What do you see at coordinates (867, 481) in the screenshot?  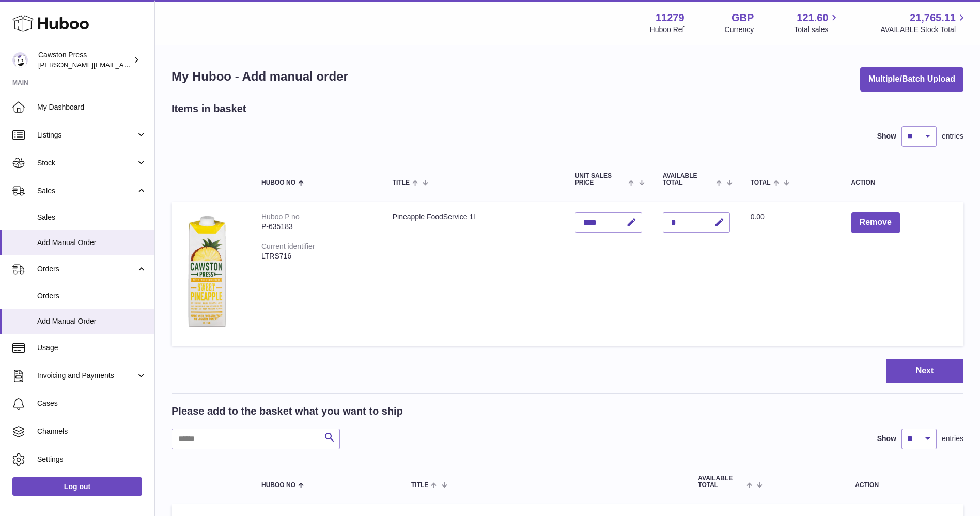 I see `th: Action` at bounding box center [867, 481].